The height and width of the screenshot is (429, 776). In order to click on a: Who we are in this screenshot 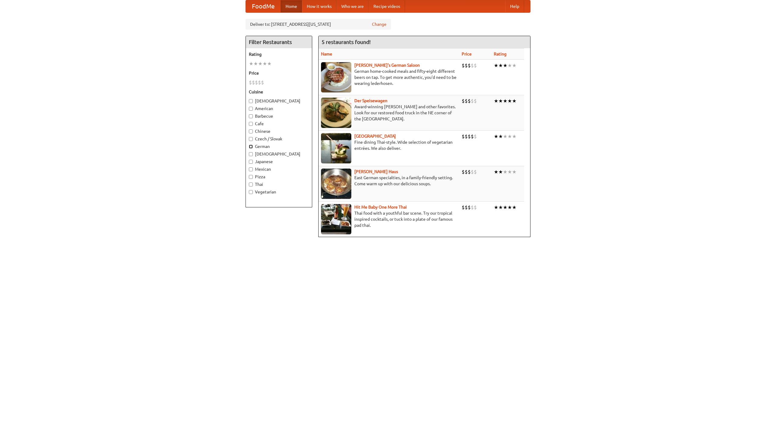, I will do `click(352, 6)`.